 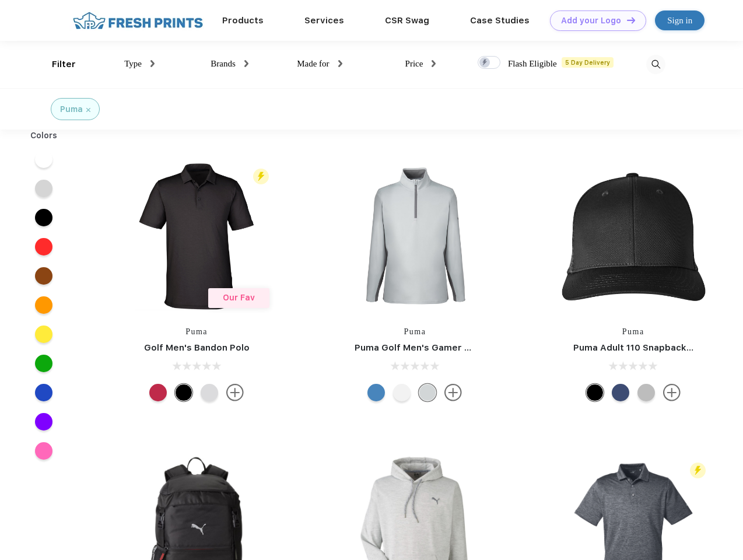 I want to click on div: Bright White, so click(x=402, y=393).